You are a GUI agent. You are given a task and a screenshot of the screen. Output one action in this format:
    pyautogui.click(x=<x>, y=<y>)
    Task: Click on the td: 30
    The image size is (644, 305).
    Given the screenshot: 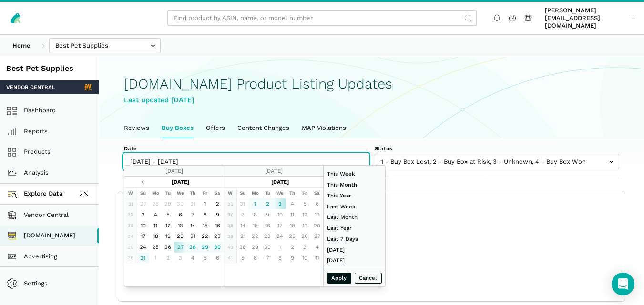 What is the action you would take?
    pyautogui.click(x=180, y=204)
    